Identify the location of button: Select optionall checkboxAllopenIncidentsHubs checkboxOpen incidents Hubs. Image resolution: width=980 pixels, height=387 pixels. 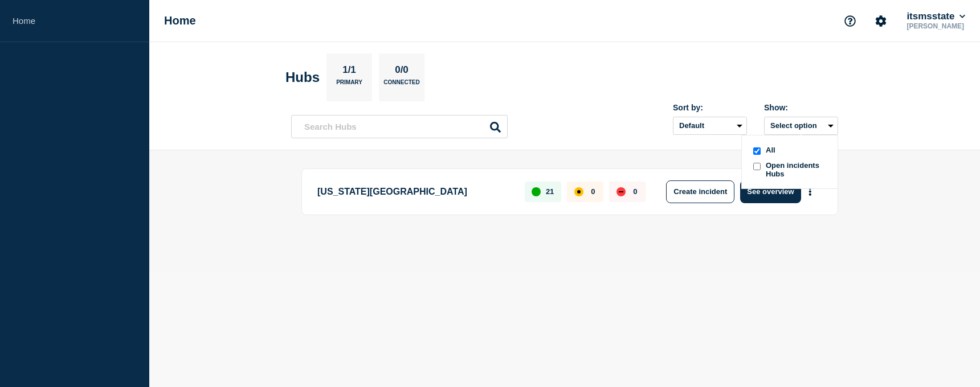
(801, 126).